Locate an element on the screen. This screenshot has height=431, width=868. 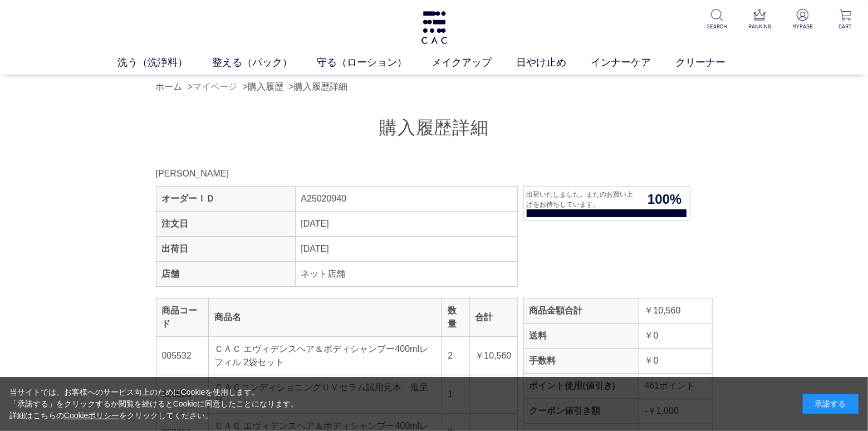
a: Cookieポリシー is located at coordinates (92, 415).